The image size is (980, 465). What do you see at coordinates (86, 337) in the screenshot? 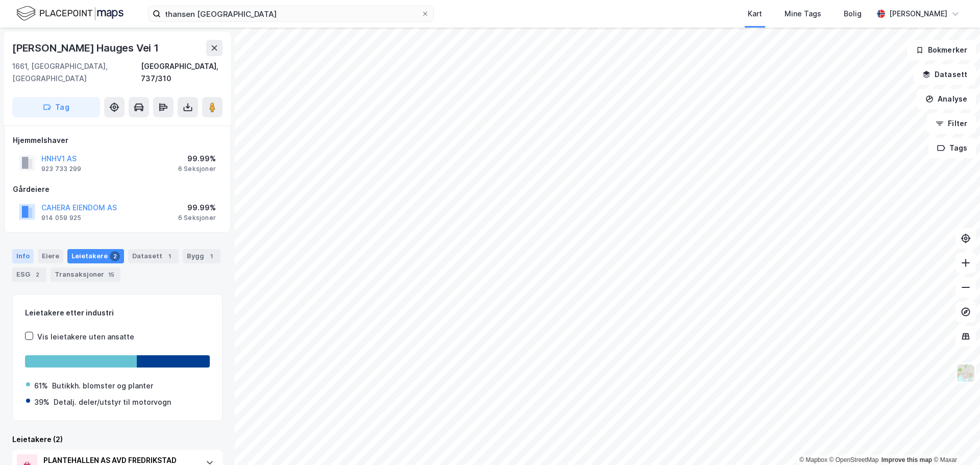
I see `div: Vis leietakere uten ansatte` at bounding box center [86, 337].